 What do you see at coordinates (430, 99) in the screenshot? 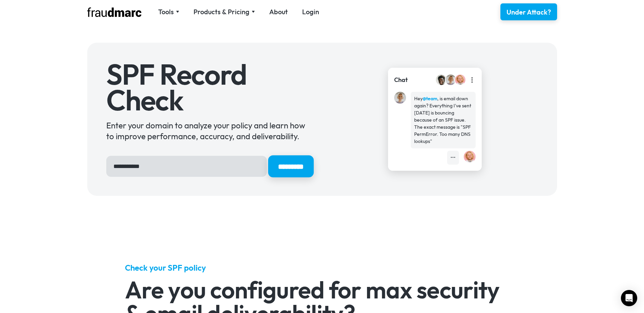
I see `strong: @team` at bounding box center [430, 99].